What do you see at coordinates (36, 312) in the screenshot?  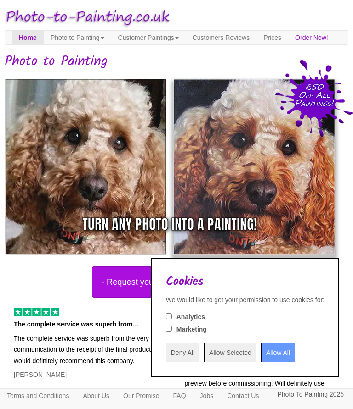 I see `img: 5 of out 5 stars` at bounding box center [36, 312].